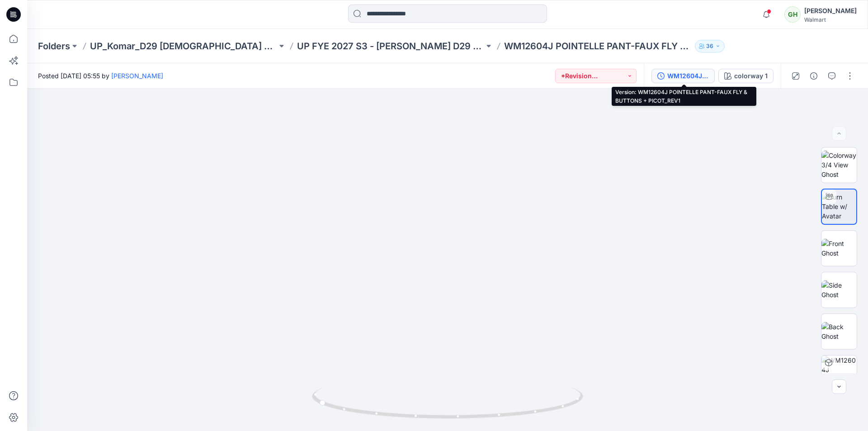 The height and width of the screenshot is (431, 868). I want to click on img: WM12604J POINTELLE PANT-FAUX FLY & BUTTONS + PICOT_REV1 colorway 1, so click(839, 373).